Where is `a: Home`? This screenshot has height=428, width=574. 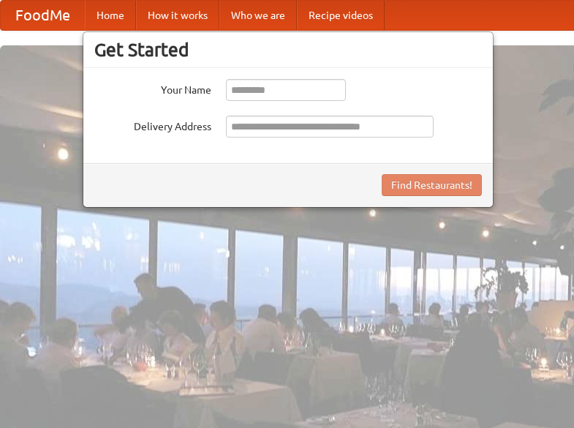
a: Home is located at coordinates (110, 15).